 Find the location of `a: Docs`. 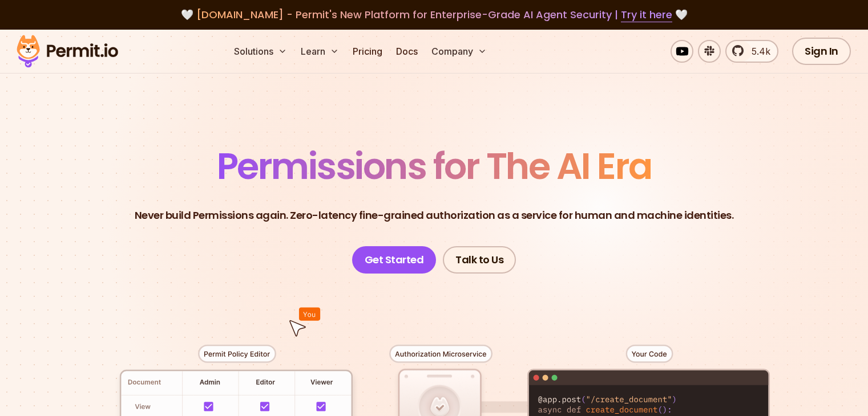

a: Docs is located at coordinates (406, 52).